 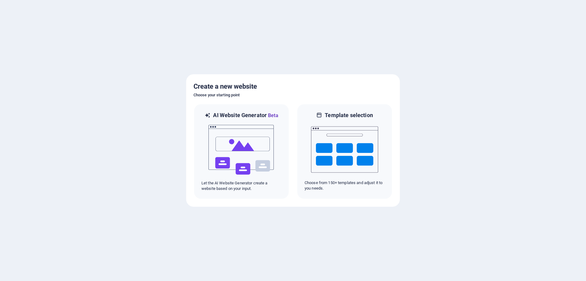 I want to click on h5: Create a new website, so click(x=293, y=86).